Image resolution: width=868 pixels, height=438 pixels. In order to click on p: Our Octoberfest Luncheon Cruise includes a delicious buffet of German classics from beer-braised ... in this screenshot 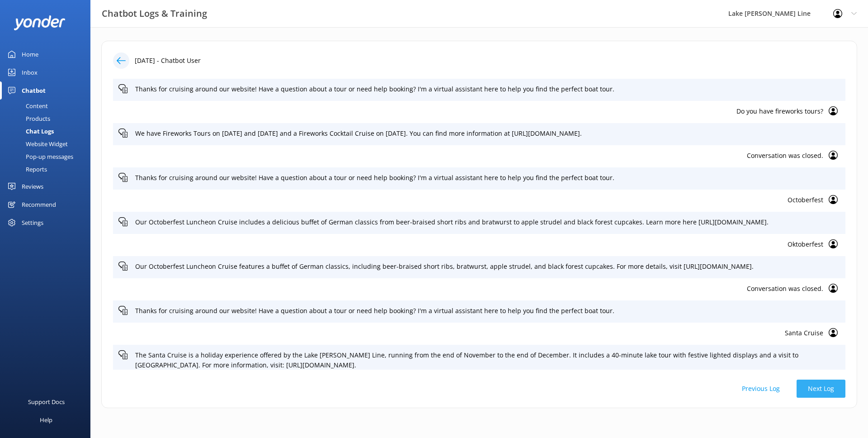, I will do `click(487, 222)`.